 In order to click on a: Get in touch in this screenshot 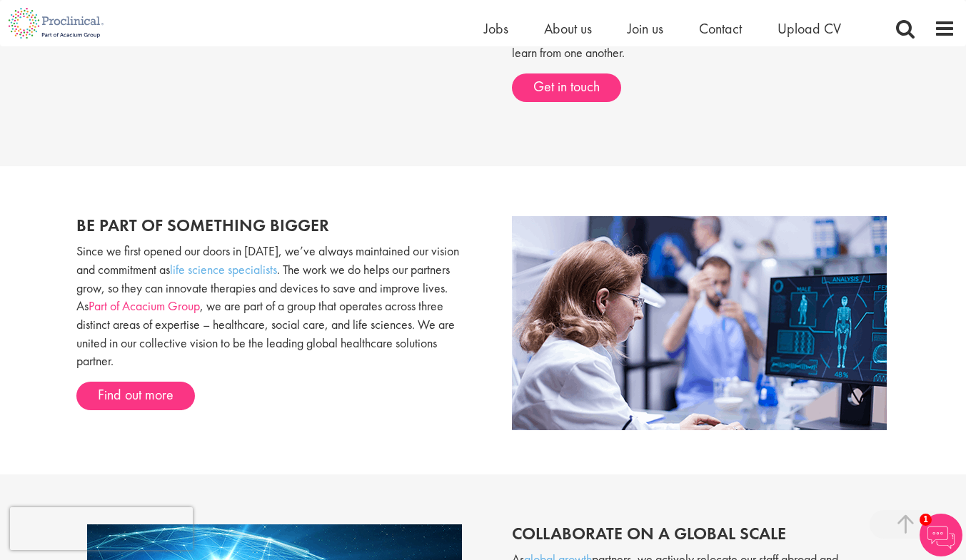, I will do `click(566, 88)`.